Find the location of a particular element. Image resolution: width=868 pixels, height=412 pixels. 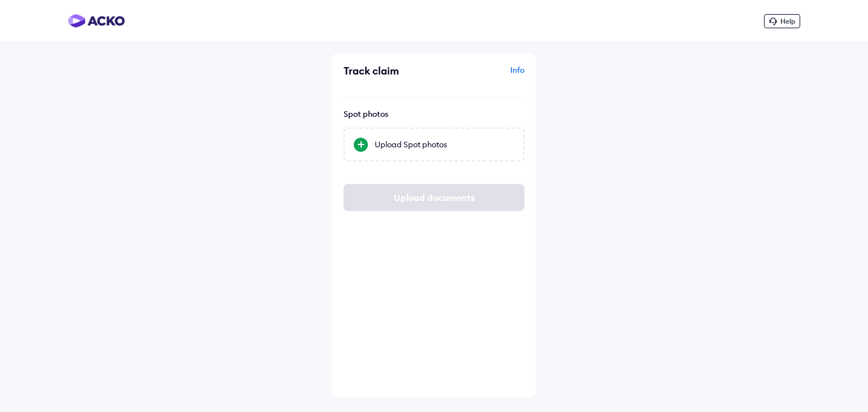

span: Help is located at coordinates (788, 21).